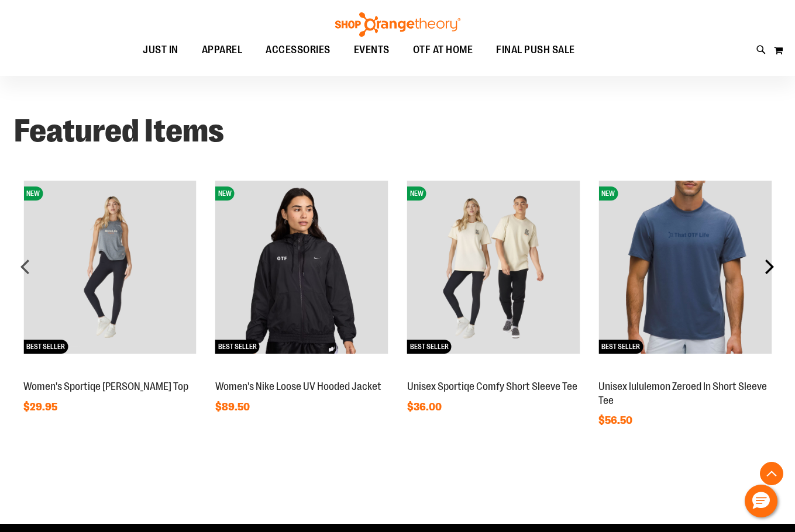 The height and width of the screenshot is (532, 795). What do you see at coordinates (771, 473) in the screenshot?
I see `button: Back To Top` at bounding box center [771, 473].